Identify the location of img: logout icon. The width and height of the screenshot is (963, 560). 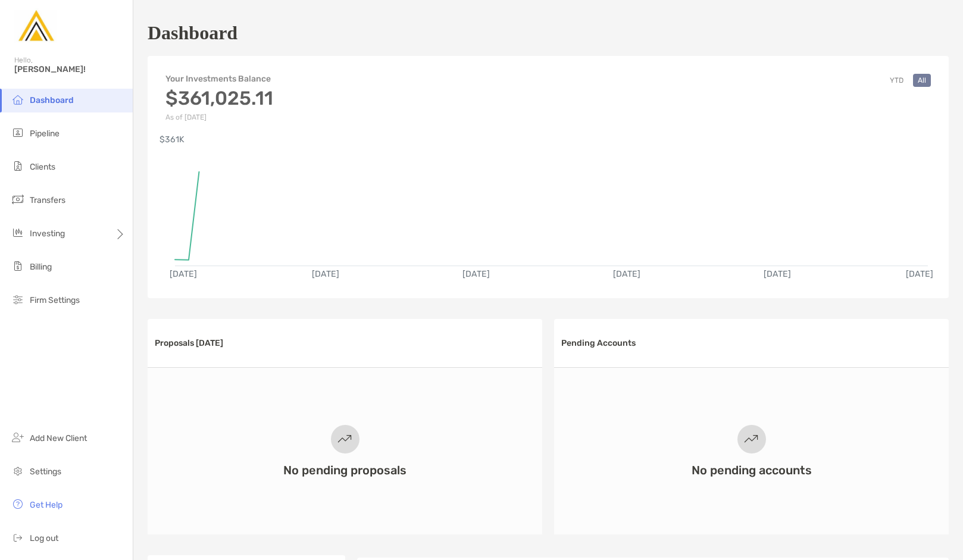
(18, 537).